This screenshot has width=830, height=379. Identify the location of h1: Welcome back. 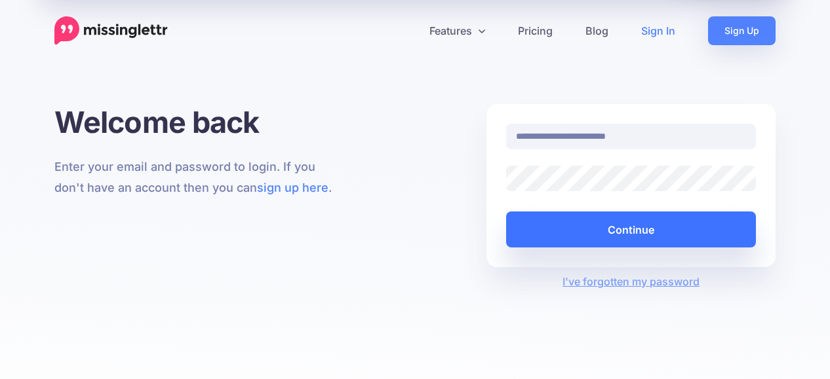
(199, 122).